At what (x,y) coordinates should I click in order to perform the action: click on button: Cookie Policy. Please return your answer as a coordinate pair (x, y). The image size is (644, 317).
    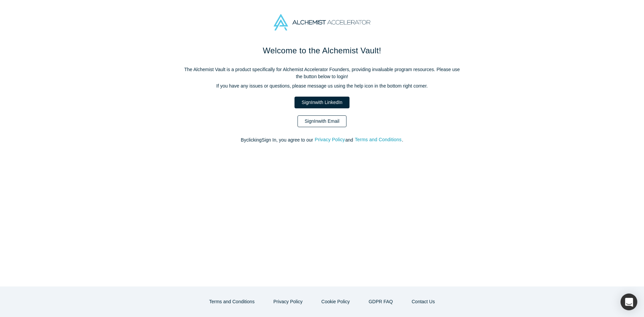
    Looking at the image, I should click on (335, 301).